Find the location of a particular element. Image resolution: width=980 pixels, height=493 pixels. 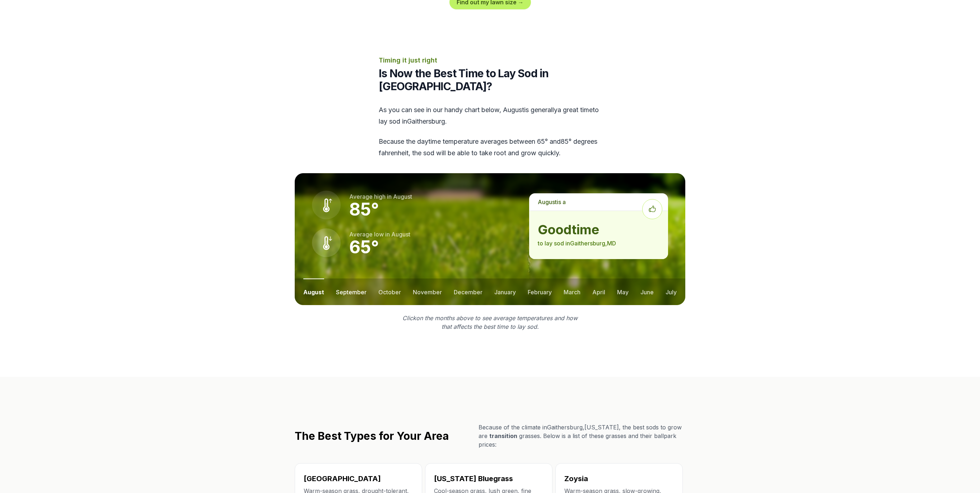

p: Average high in is located at coordinates (380, 196).